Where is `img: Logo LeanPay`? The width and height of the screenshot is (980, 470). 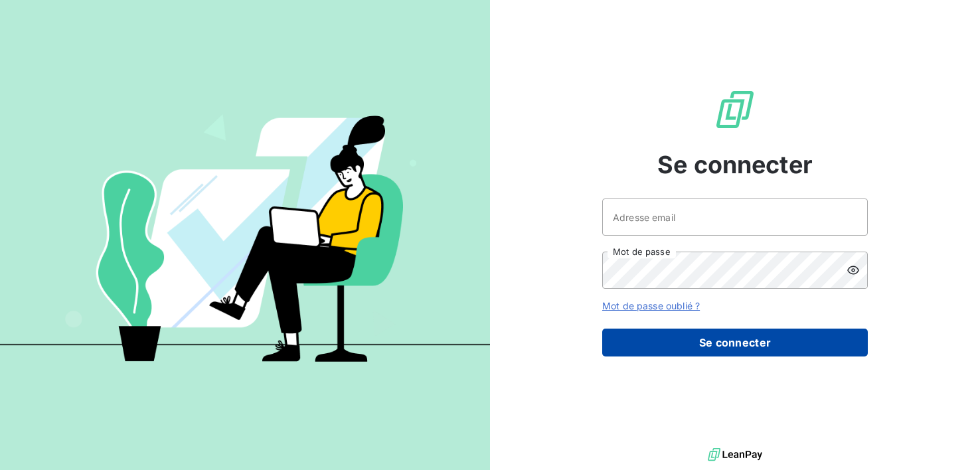 img: Logo LeanPay is located at coordinates (735, 109).